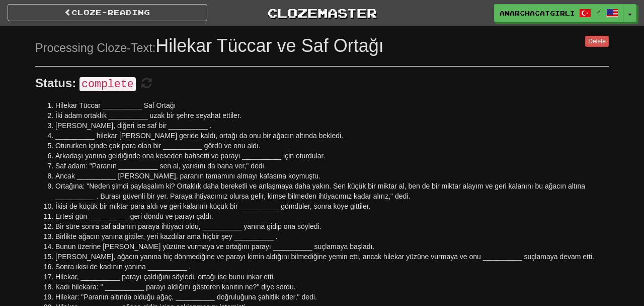 The image size is (644, 306). What do you see at coordinates (108, 84) in the screenshot?
I see `code: complete` at bounding box center [108, 84].